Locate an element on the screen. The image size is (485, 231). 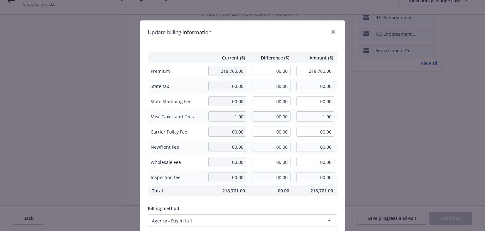
span: Misc Taxes and Fees is located at coordinates (176, 116).